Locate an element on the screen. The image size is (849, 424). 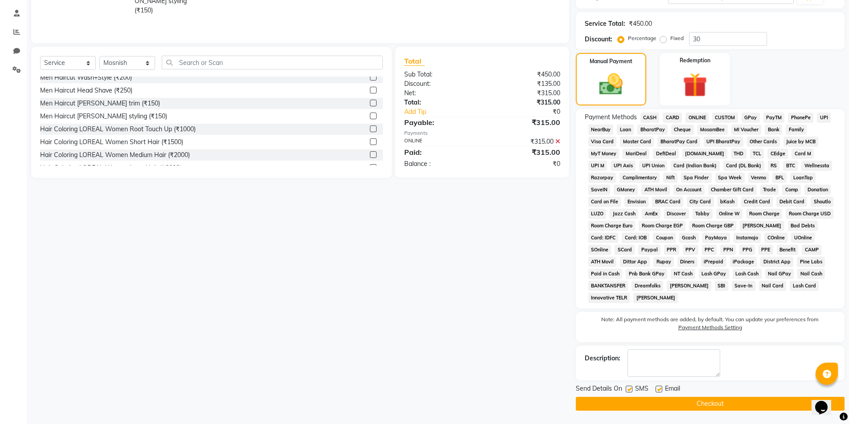
span: Payment Methods is located at coordinates (610, 117).